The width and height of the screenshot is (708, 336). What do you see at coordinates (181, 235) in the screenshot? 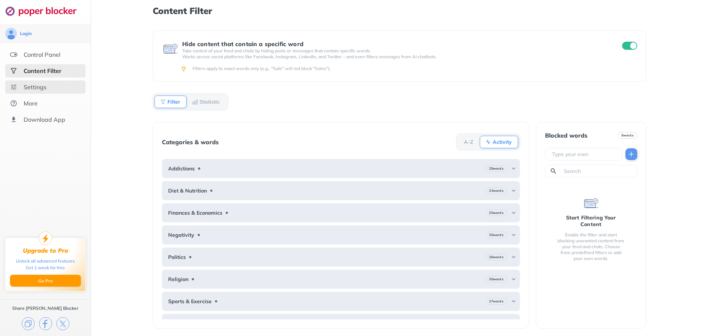
I see `b: Negativity` at bounding box center [181, 235].